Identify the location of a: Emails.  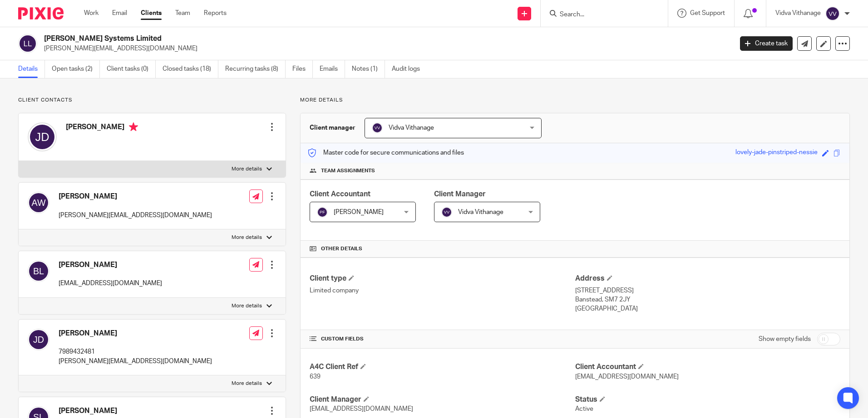
(332, 69).